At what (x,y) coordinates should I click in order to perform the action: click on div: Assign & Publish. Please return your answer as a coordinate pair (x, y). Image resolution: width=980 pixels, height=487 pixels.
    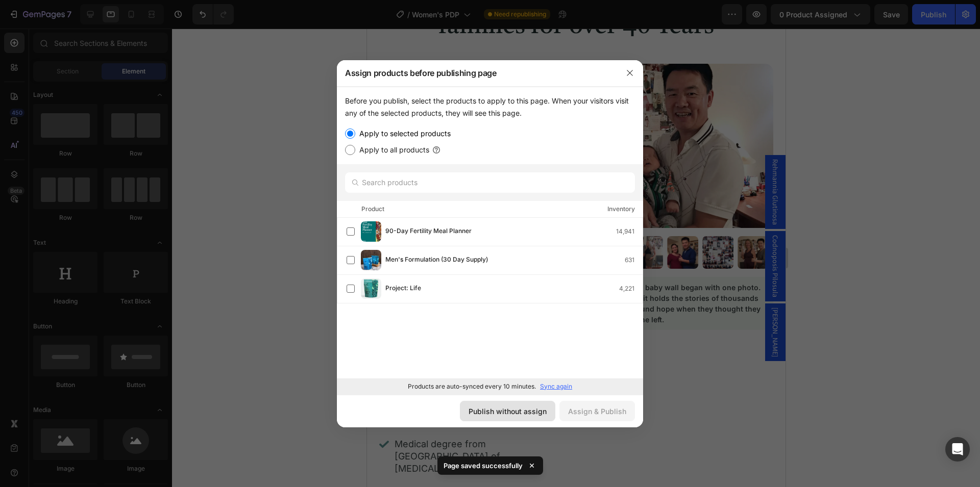
    Looking at the image, I should click on (597, 411).